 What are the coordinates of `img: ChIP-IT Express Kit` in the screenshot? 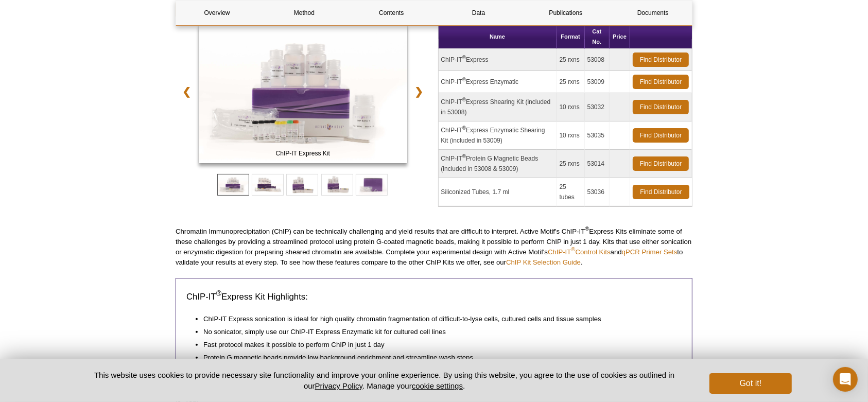 It's located at (302, 93).